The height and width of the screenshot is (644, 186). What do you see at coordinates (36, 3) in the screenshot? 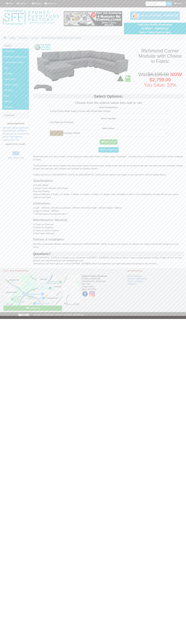
I see `a: Shipping` at bounding box center [36, 3].